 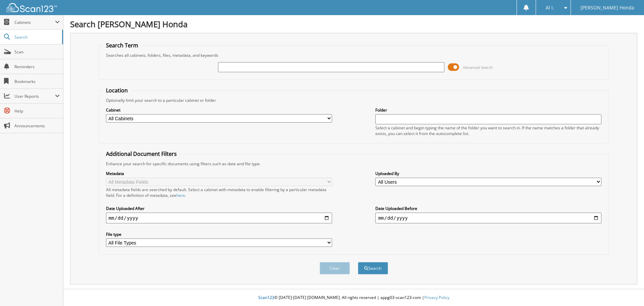 I want to click on div: All metadata fields are searched by default. Select a cabinet with metadata to enable filtering b..., so click(x=219, y=192).